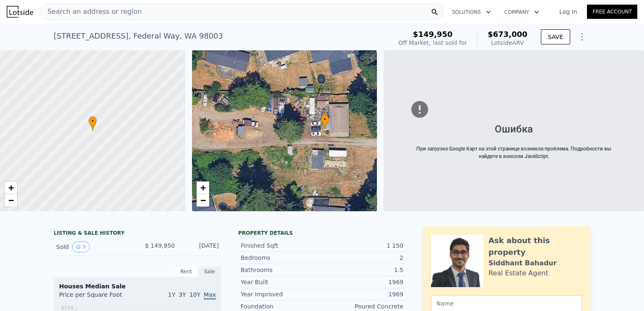 This screenshot has width=644, height=311. I want to click on a: Log In, so click(568, 12).